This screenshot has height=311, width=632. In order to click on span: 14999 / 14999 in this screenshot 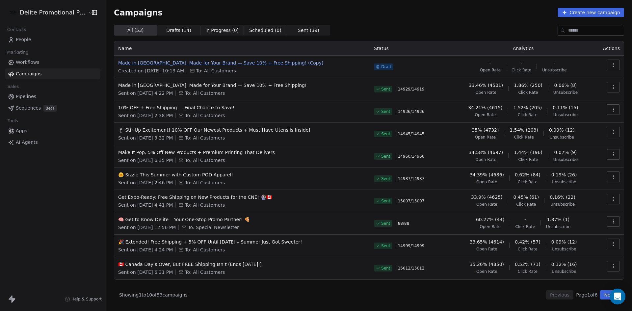, I will do `click(411, 246)`.